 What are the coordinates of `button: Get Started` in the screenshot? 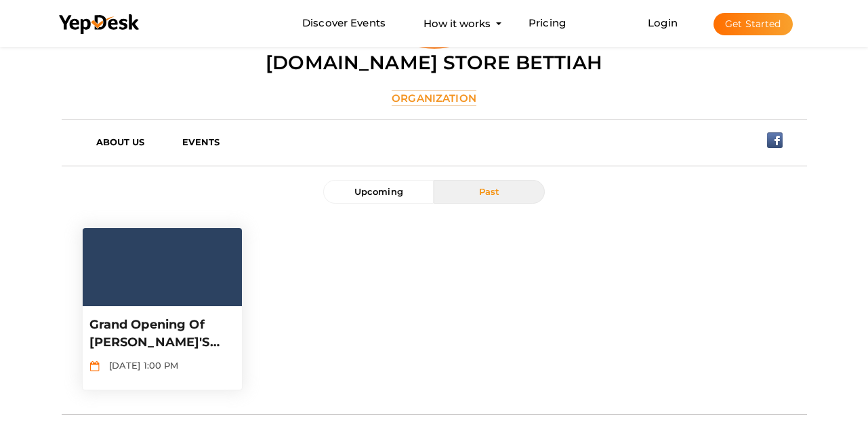 It's located at (753, 24).